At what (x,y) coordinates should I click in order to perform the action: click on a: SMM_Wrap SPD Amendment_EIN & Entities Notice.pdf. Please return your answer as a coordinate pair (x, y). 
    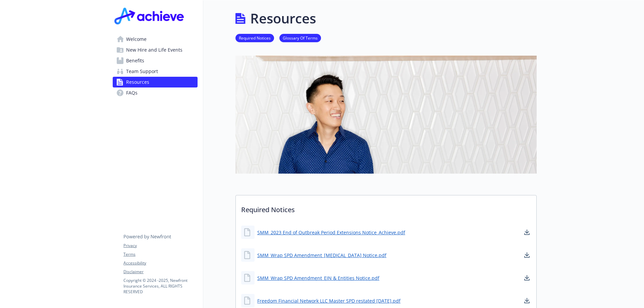
    Looking at the image, I should click on (318, 277).